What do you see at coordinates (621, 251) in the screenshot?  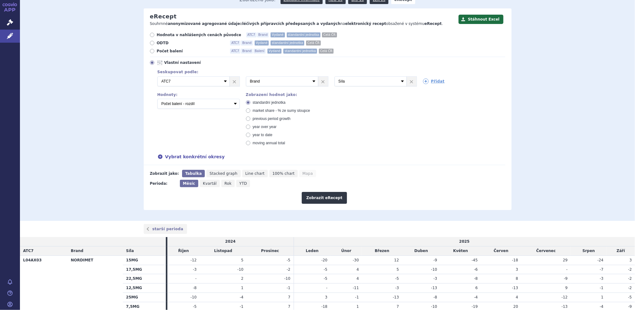 I see `td: Září` at bounding box center [621, 251].